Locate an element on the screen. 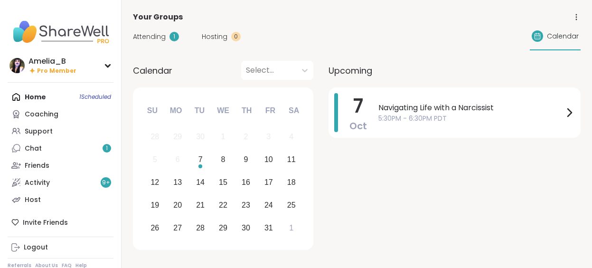 The image size is (592, 268). div: Activity is located at coordinates (37, 183).